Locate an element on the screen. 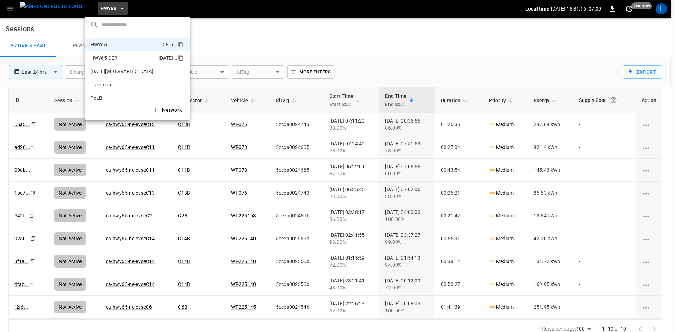 This screenshot has width=675, height=332. p: HWY65 is located at coordinates (125, 45).